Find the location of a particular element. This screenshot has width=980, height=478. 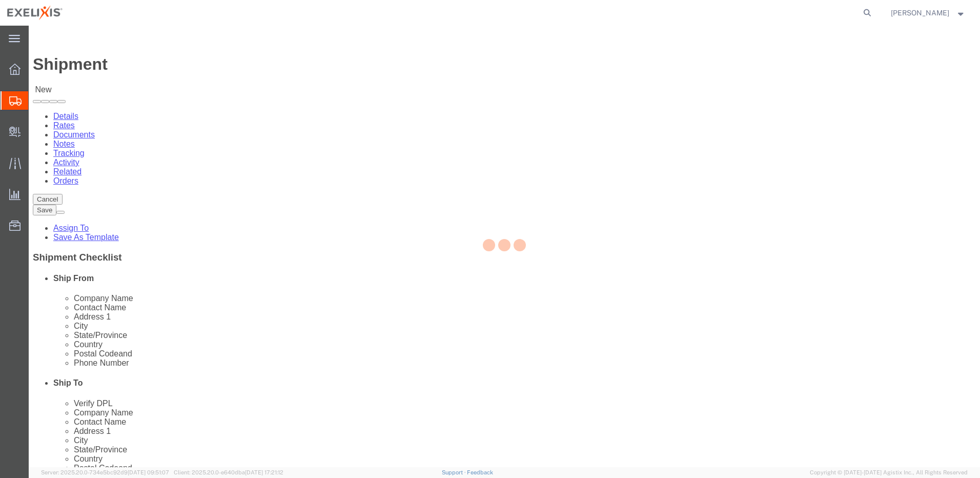

a: Support is located at coordinates (455, 472).